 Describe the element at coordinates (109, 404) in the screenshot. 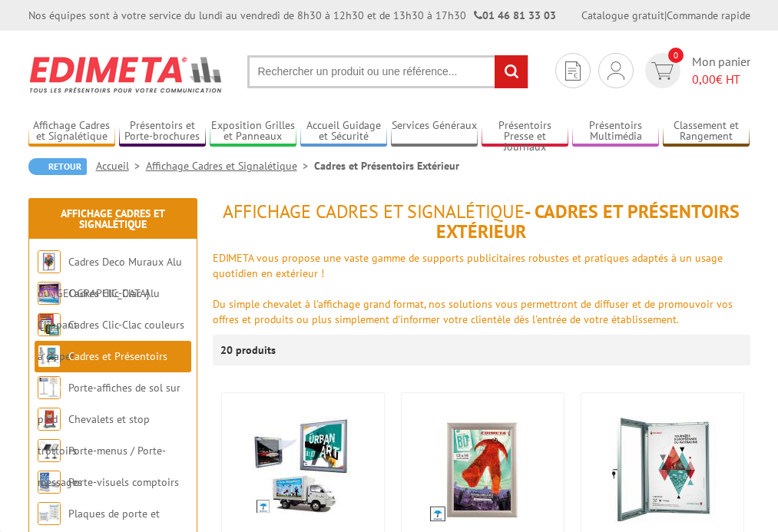

I see `a: Porte-affiches de sol sur pied` at that location.